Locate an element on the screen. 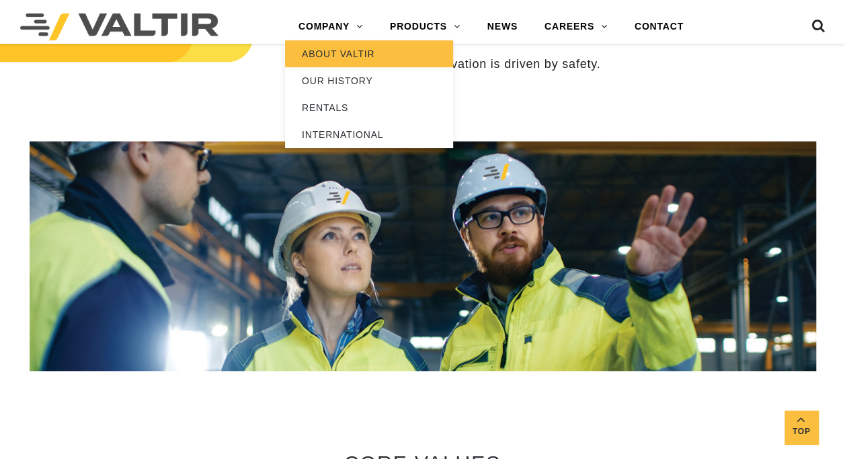 The width and height of the screenshot is (845, 459). p: VALTIR – Where our innovation is driven by safety. is located at coordinates (555, 64).